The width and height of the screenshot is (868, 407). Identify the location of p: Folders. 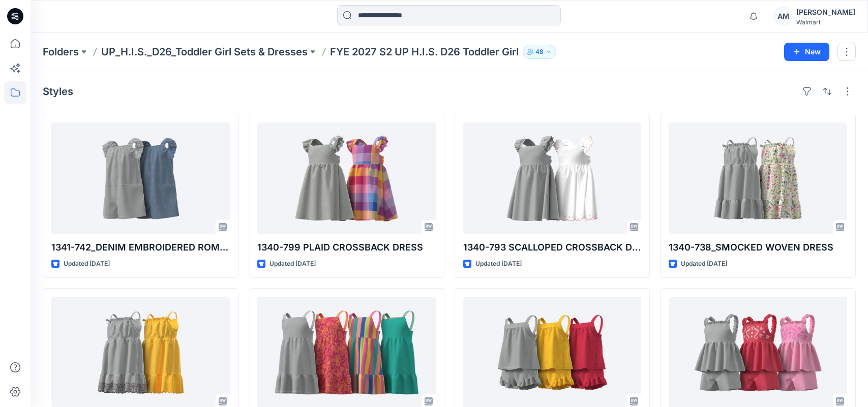
(60, 52).